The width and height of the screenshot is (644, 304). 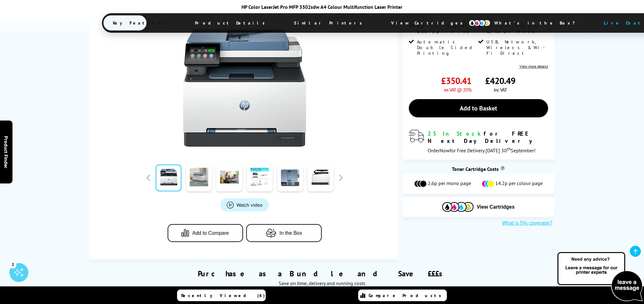 What do you see at coordinates (322, 7) in the screenshot?
I see `div: HP Color LaserJet Pro MFP 3302sdw A4 Colour Multifunction Laser Printer` at bounding box center [322, 7].